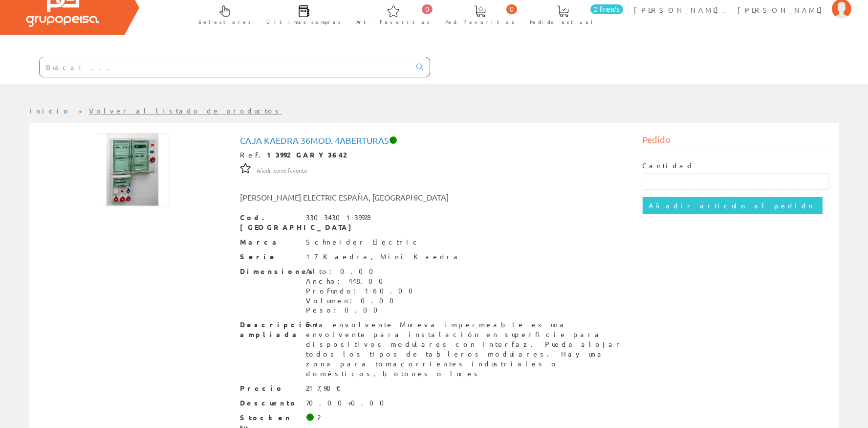 The image size is (868, 428). What do you see at coordinates (349, 403) in the screenshot?
I see `div: 70.00+0.00` at bounding box center [349, 403].